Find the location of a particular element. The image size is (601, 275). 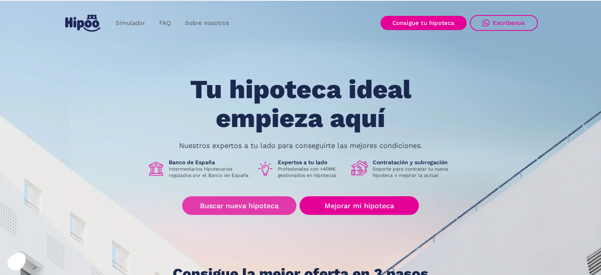

a: FAQ is located at coordinates (165, 23).